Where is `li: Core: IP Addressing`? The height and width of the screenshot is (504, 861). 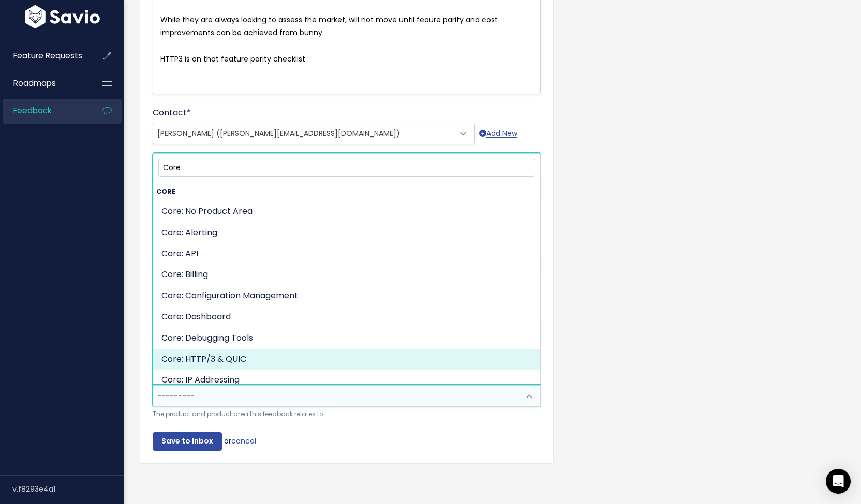 li: Core: IP Addressing is located at coordinates (347, 380).